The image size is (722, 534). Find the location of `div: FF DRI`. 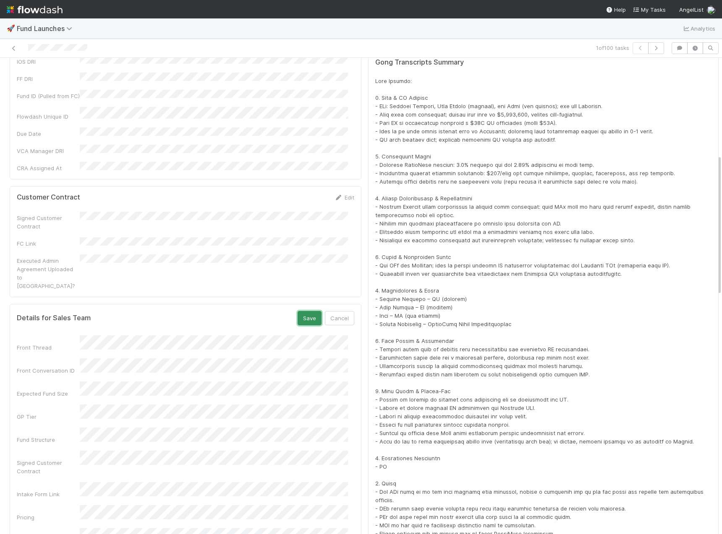

div: FF DRI is located at coordinates (48, 79).